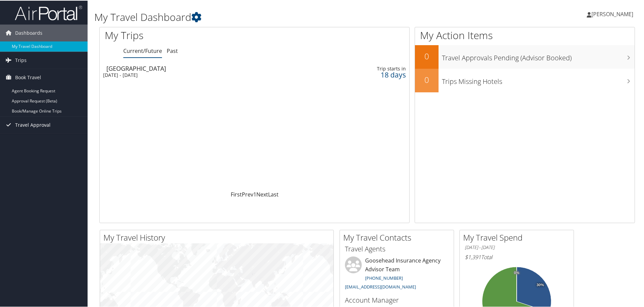 The image size is (644, 307). I want to click on li: Goosehead Insurance Agency Advisor Team, so click(397, 274).